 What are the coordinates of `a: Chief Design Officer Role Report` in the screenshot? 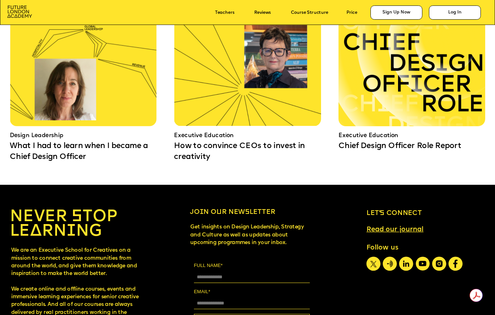 It's located at (400, 146).